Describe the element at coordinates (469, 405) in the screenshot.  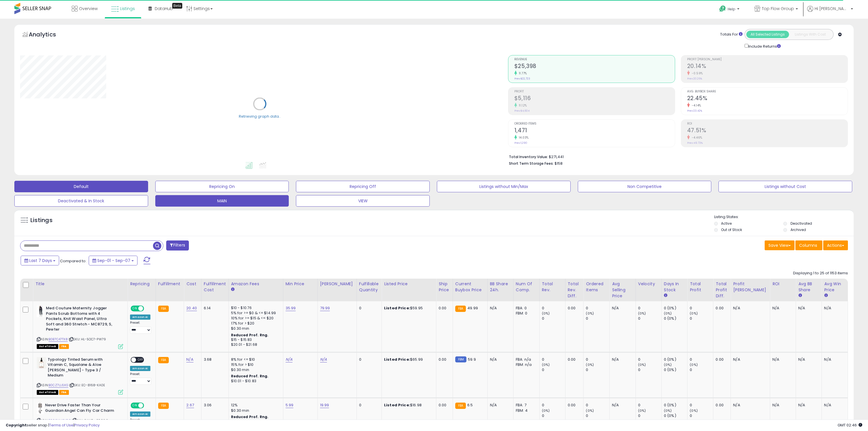
I see `span: 6.5` at that location.